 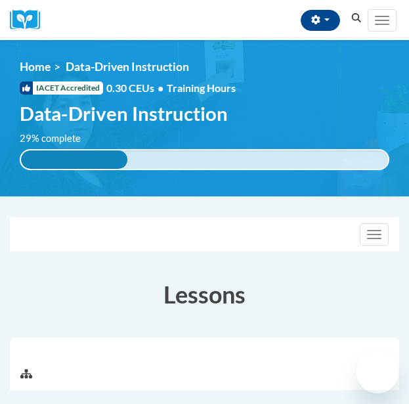 What do you see at coordinates (357, 18) in the screenshot?
I see `button: Search` at bounding box center [357, 18].